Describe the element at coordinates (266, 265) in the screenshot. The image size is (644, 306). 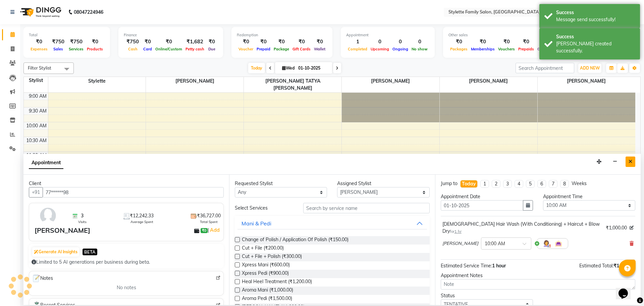
I see `span: Xpress Mani (₹600.00)` at that location.